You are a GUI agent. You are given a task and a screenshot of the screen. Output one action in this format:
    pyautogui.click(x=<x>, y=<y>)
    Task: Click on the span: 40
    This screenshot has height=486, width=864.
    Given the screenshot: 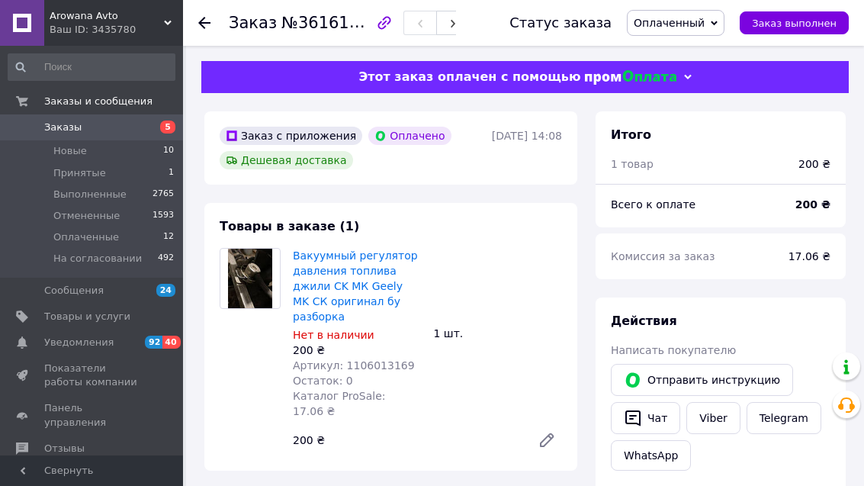 What is the action you would take?
    pyautogui.click(x=171, y=342)
    